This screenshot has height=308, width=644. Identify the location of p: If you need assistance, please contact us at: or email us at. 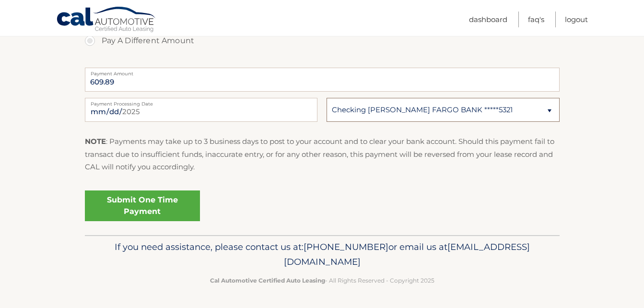
(323, 255).